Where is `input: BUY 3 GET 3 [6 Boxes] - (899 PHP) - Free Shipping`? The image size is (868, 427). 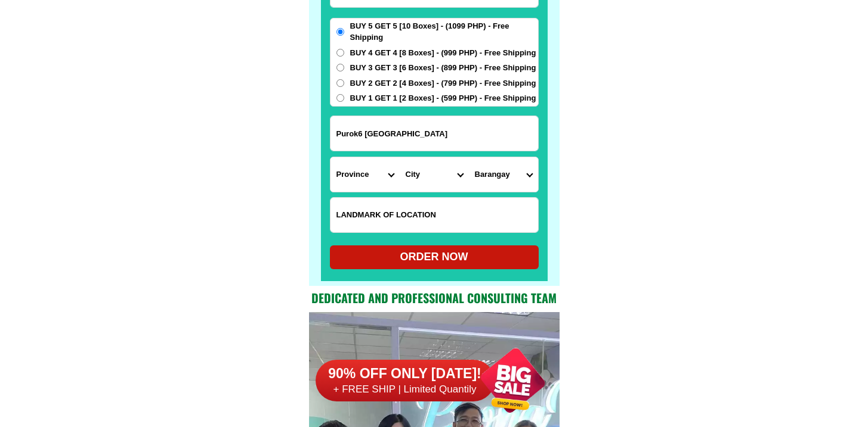
input: BUY 3 GET 3 [6 Boxes] - (899 PHP) - Free Shipping is located at coordinates (340, 68).